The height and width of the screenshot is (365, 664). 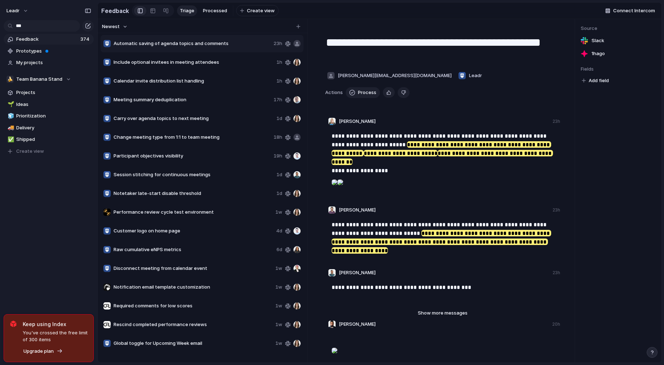 What do you see at coordinates (49, 116) in the screenshot?
I see `a: 🧊Prioritization` at bounding box center [49, 116].